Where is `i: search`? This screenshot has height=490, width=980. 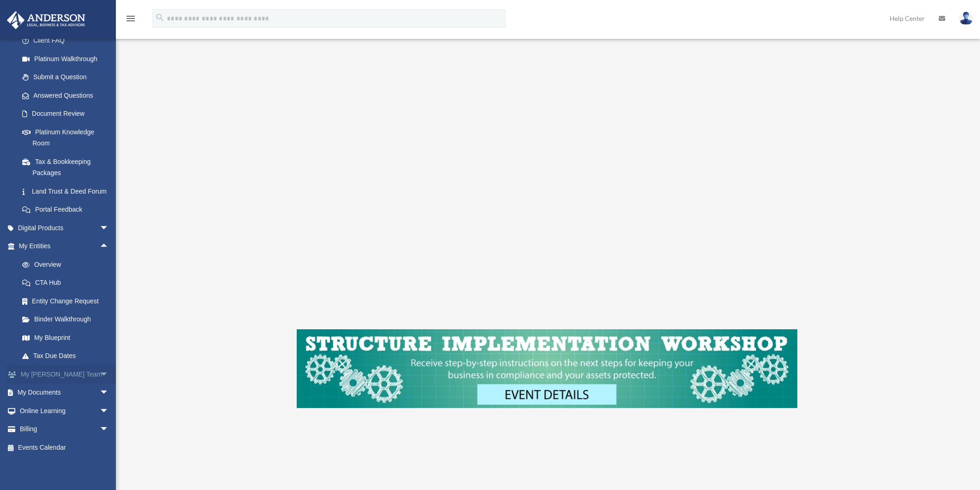
i: search is located at coordinates (160, 17).